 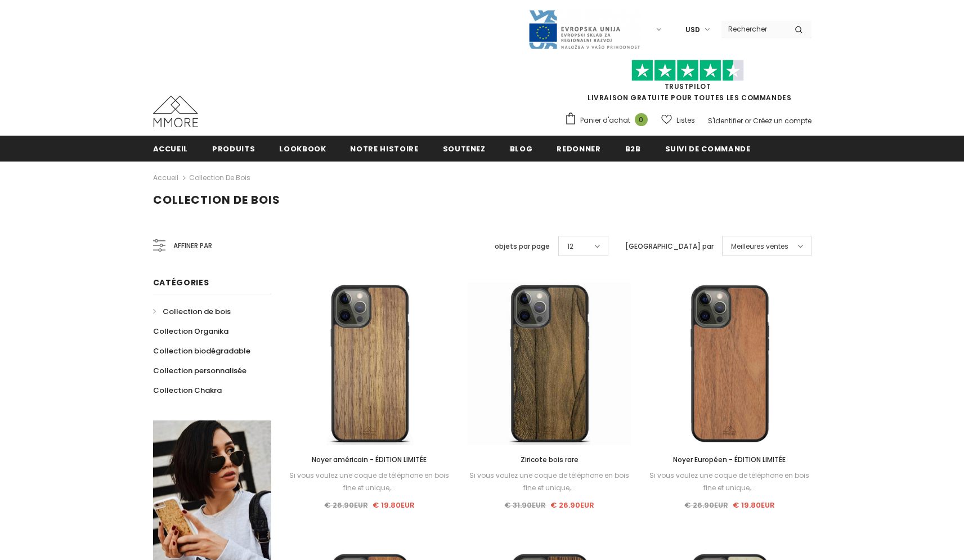 What do you see at coordinates (521, 148) in the screenshot?
I see `a: Blog` at bounding box center [521, 148].